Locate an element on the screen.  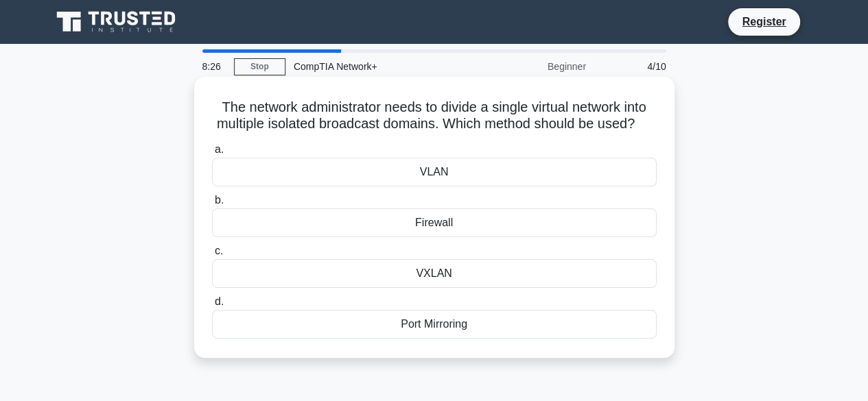
div: Beginner is located at coordinates (534, 67).